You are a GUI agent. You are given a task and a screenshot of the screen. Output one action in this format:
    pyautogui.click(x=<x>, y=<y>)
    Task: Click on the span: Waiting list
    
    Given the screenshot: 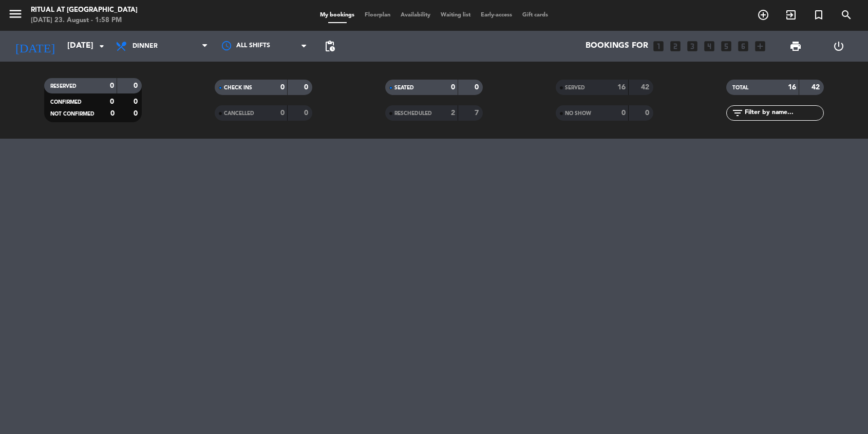 What is the action you would take?
    pyautogui.click(x=455, y=15)
    